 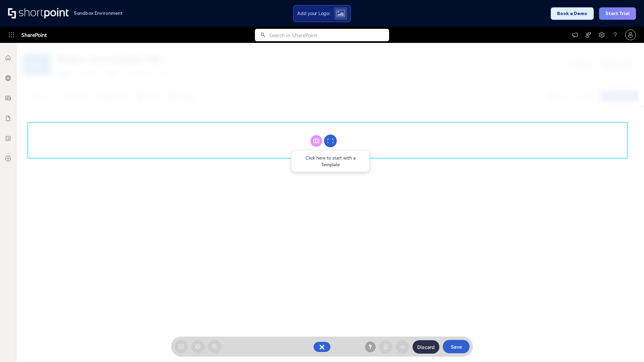 I want to click on span: SharePoint, so click(x=34, y=35).